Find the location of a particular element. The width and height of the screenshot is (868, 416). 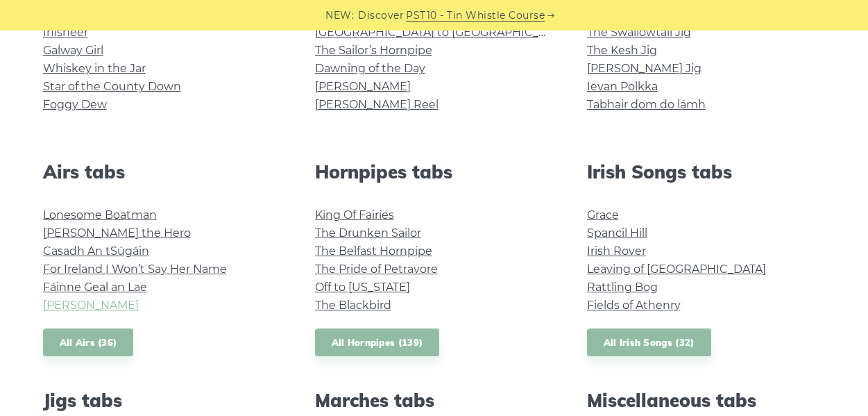

span: Discover is located at coordinates (381, 15).